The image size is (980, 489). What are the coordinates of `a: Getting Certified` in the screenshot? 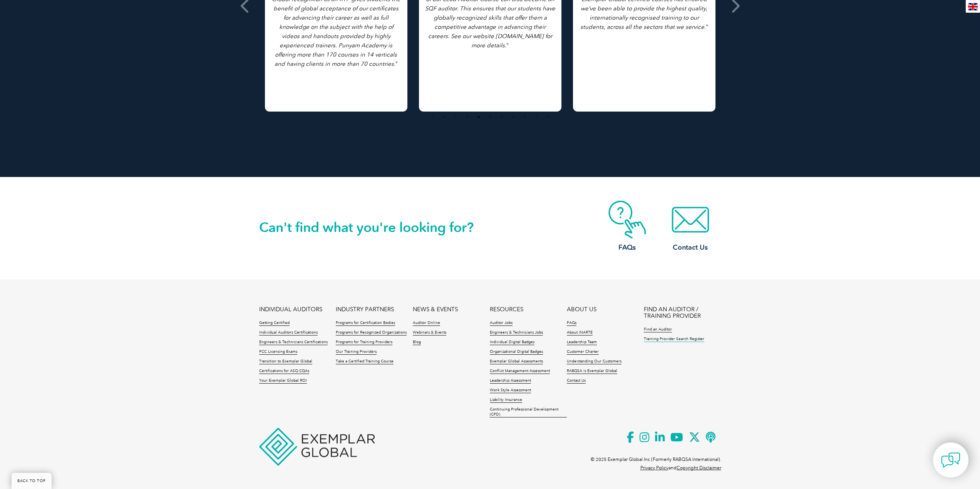 It's located at (274, 324).